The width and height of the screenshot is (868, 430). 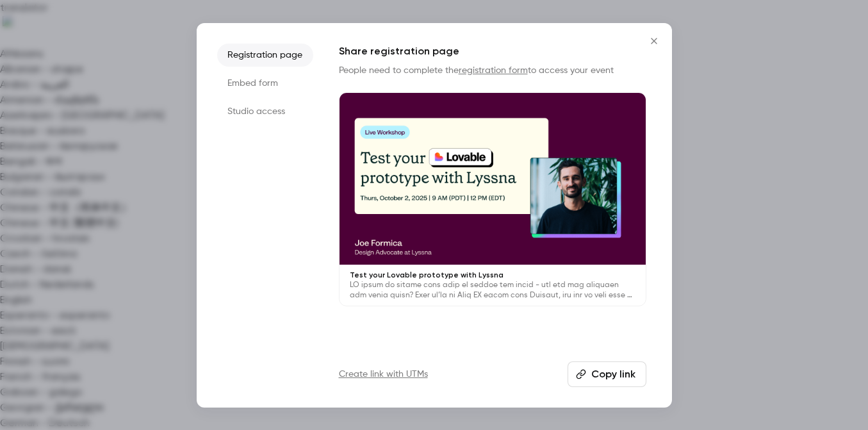 I want to click on a: registration form, so click(x=494, y=71).